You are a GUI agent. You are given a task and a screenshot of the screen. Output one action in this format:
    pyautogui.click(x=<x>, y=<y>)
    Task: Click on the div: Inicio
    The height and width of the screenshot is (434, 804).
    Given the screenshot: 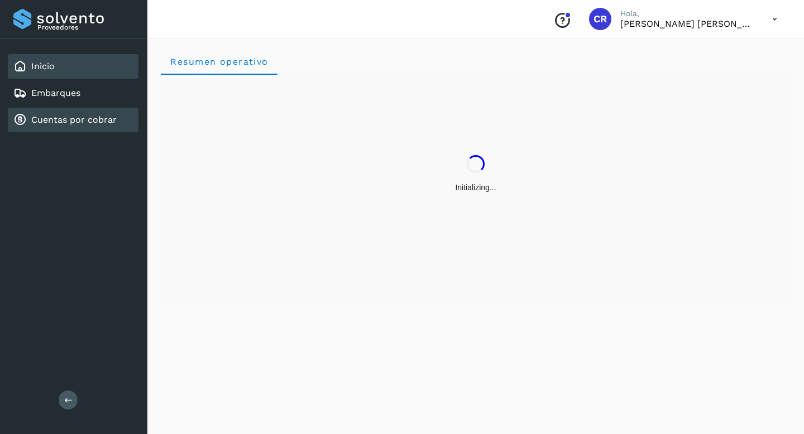 What is the action you would take?
    pyautogui.click(x=73, y=66)
    